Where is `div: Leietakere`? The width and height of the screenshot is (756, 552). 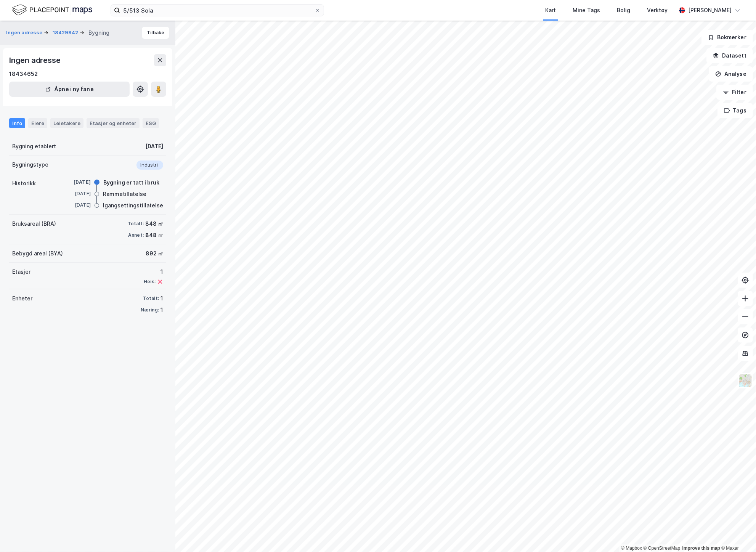
div: Leietakere is located at coordinates (67, 123).